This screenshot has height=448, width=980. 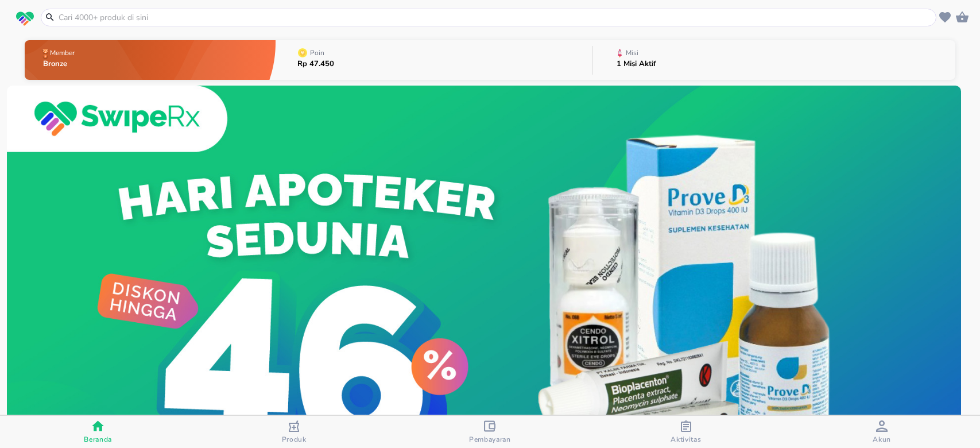 What do you see at coordinates (316, 64) in the screenshot?
I see `p: Rp 47.450` at bounding box center [316, 64].